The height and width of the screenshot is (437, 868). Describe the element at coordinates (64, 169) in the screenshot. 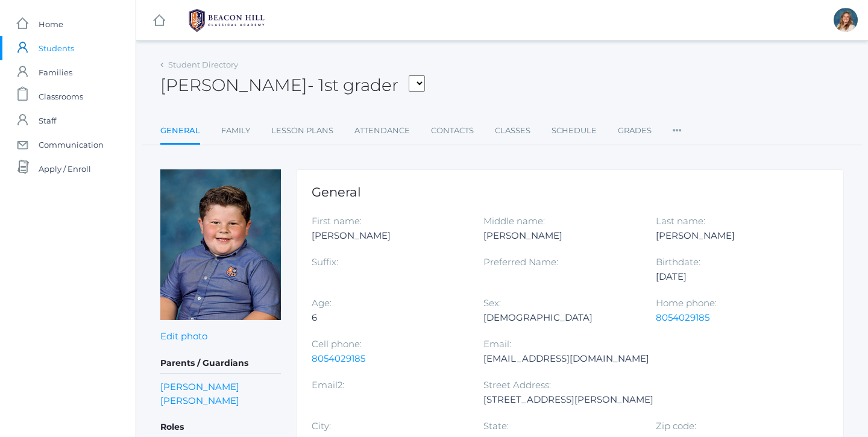

I see `span: Apply / Enroll` at that location.